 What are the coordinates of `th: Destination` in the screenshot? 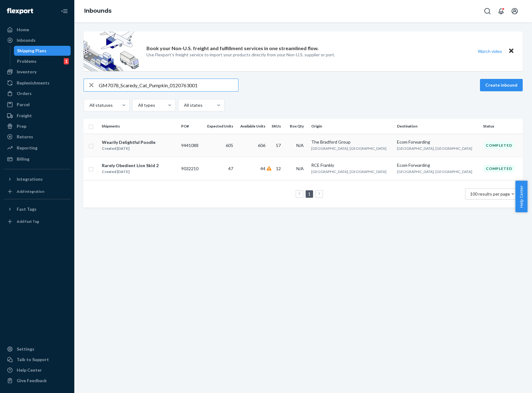 It's located at (437, 126).